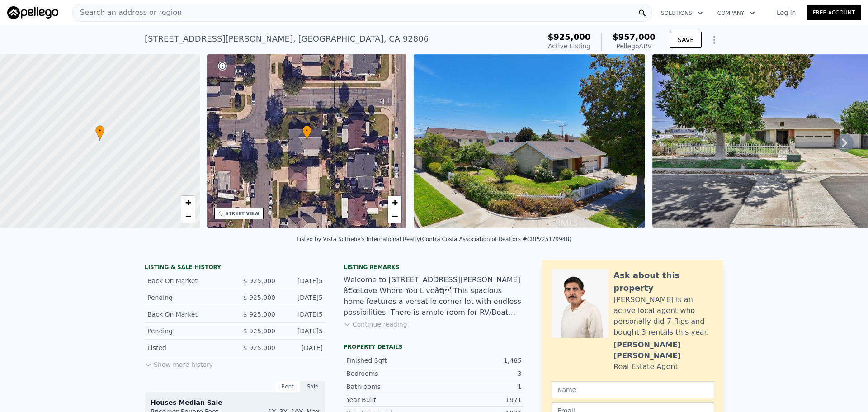 This screenshot has width=868, height=412. Describe the element at coordinates (376, 324) in the screenshot. I see `button: Continue reading` at that location.